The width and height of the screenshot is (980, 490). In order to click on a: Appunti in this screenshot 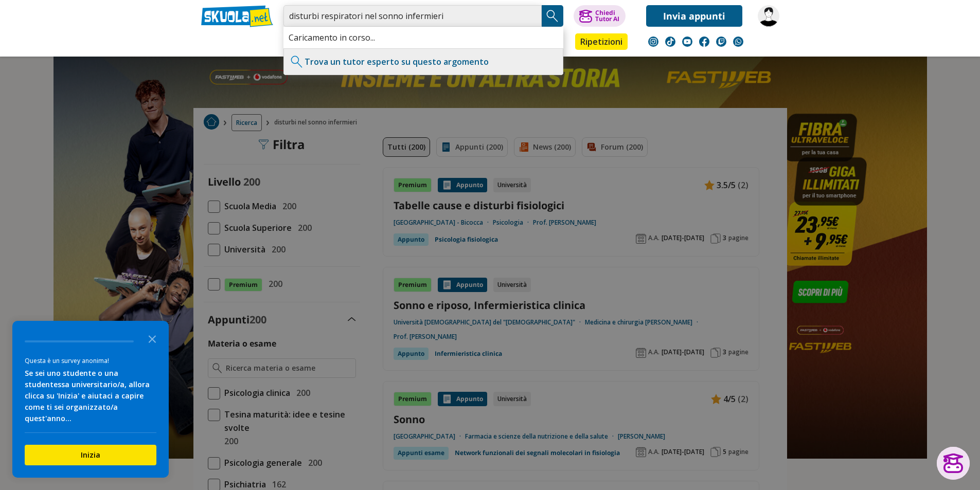, I will do `click(304, 43)`.